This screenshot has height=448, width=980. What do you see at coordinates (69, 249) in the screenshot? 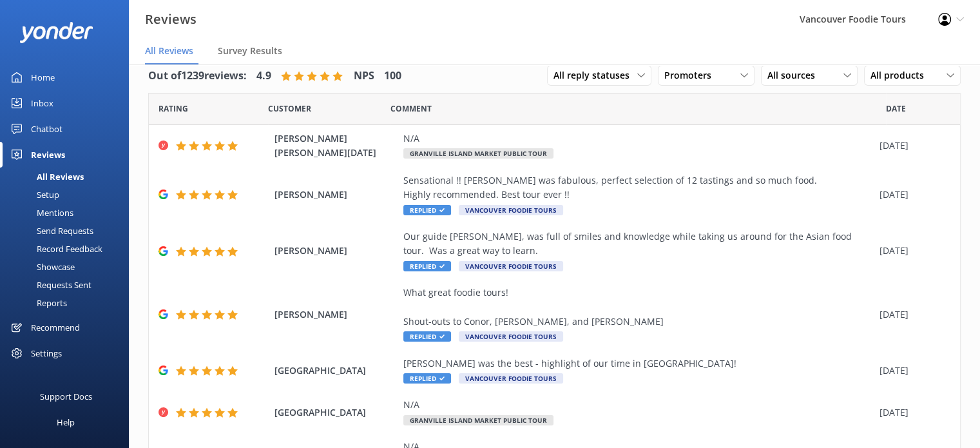
I see `a: Record Feedback` at bounding box center [69, 249].